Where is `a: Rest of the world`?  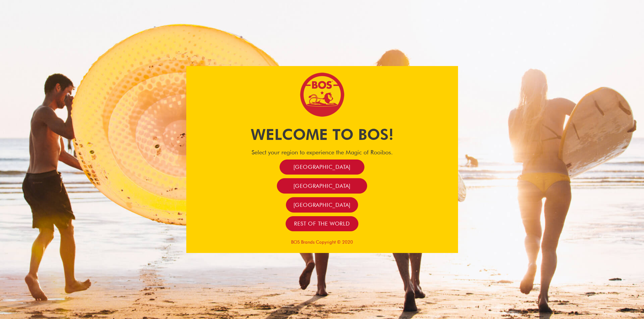 a: Rest of the world is located at coordinates (322, 224).